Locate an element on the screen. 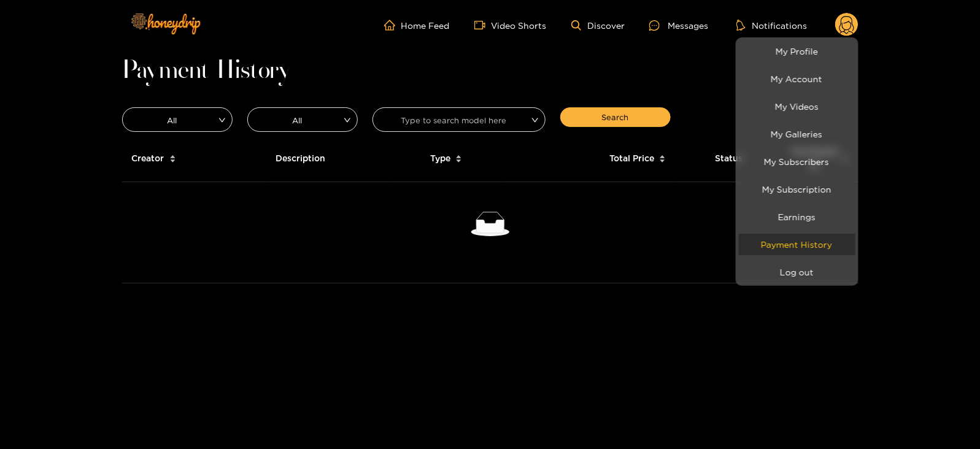 This screenshot has height=449, width=980. a: My Subscription is located at coordinates (798, 189).